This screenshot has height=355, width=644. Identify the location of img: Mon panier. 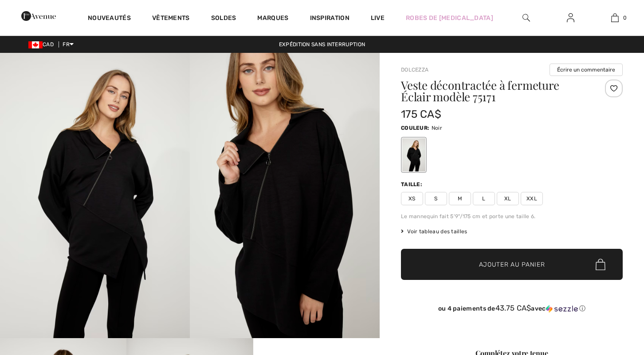
(615, 18).